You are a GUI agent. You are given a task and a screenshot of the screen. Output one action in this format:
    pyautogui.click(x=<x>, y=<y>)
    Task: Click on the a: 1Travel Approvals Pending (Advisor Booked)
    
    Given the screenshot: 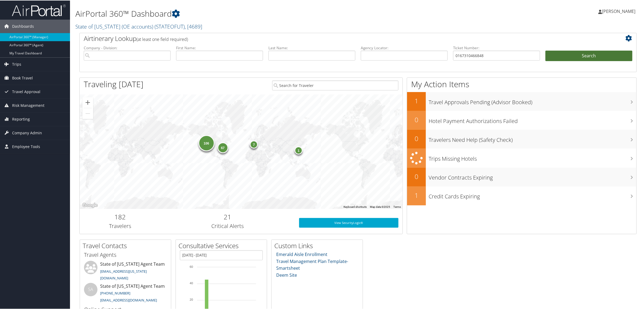 What is the action you would take?
    pyautogui.click(x=522, y=101)
    